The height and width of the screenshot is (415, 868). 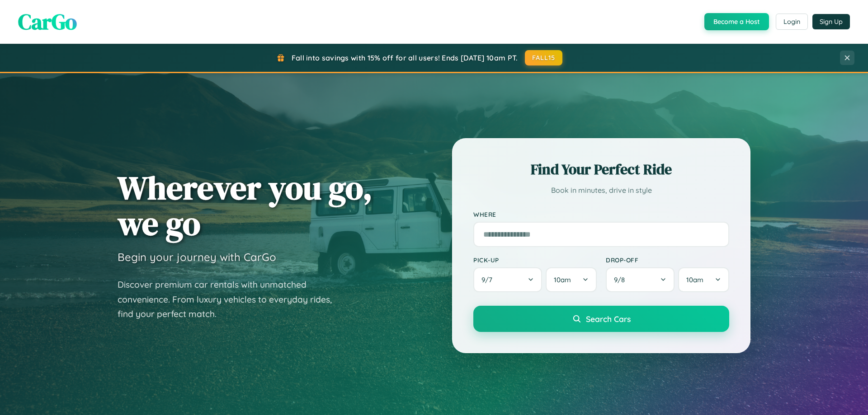 I want to click on span: 9 / 8, so click(x=621, y=280).